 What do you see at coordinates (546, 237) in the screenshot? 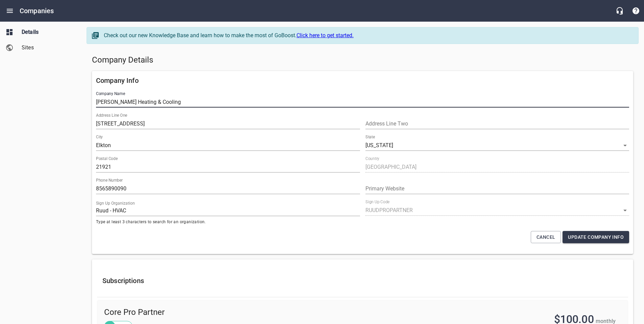
I see `button: Cancel` at bounding box center [546, 237].